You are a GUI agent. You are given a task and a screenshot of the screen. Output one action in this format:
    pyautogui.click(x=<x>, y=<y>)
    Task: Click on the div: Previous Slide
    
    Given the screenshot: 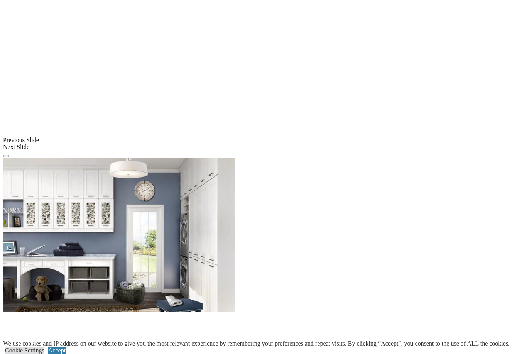 What is the action you would take?
    pyautogui.click(x=264, y=140)
    